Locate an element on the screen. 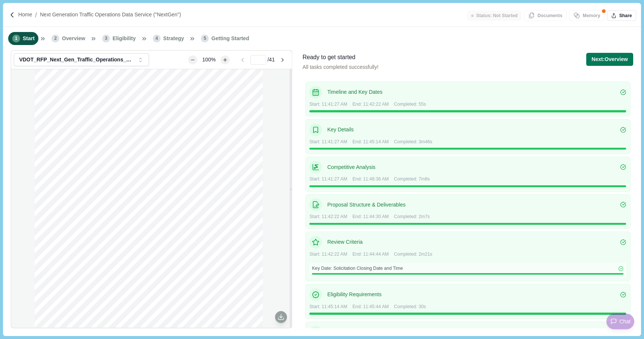  span: F. is located at coordinates (74, 296).